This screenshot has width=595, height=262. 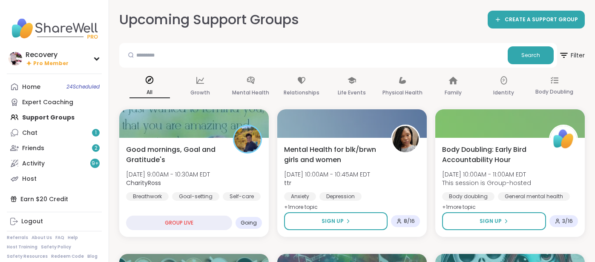 What do you see at coordinates (453, 93) in the screenshot?
I see `p: Family` at bounding box center [453, 93].